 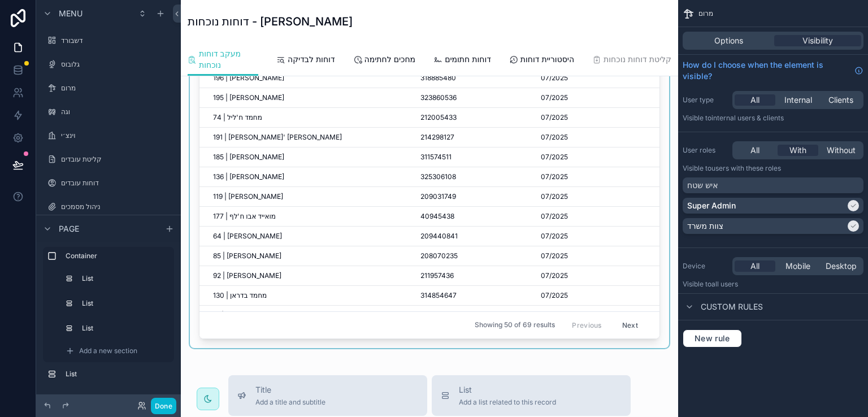 What do you see at coordinates (818, 41) in the screenshot?
I see `span: Visibility` at bounding box center [818, 41].